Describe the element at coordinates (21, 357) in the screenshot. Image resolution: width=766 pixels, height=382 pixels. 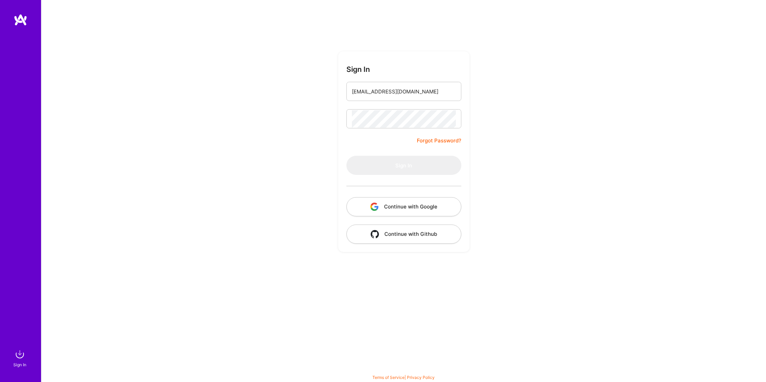
I see `a: sign inSign In` at that location.